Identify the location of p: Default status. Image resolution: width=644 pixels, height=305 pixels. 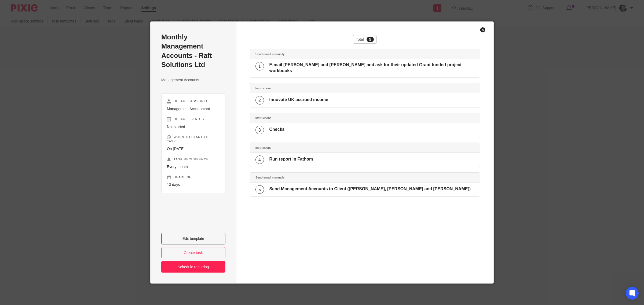
(194, 119).